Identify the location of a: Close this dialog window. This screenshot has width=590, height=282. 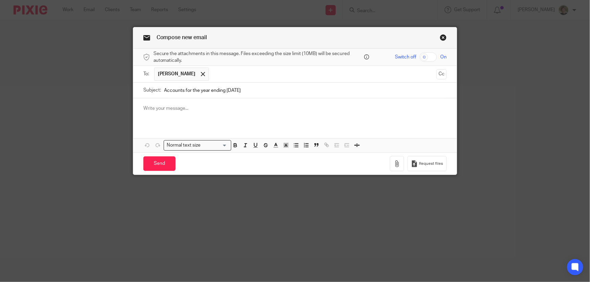
(443, 39).